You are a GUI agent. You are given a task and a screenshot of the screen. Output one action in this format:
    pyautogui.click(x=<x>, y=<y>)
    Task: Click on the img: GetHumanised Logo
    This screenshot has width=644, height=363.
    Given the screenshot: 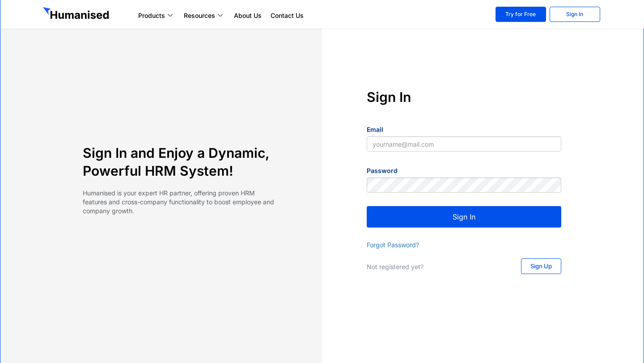 What is the action you would take?
    pyautogui.click(x=77, y=14)
    